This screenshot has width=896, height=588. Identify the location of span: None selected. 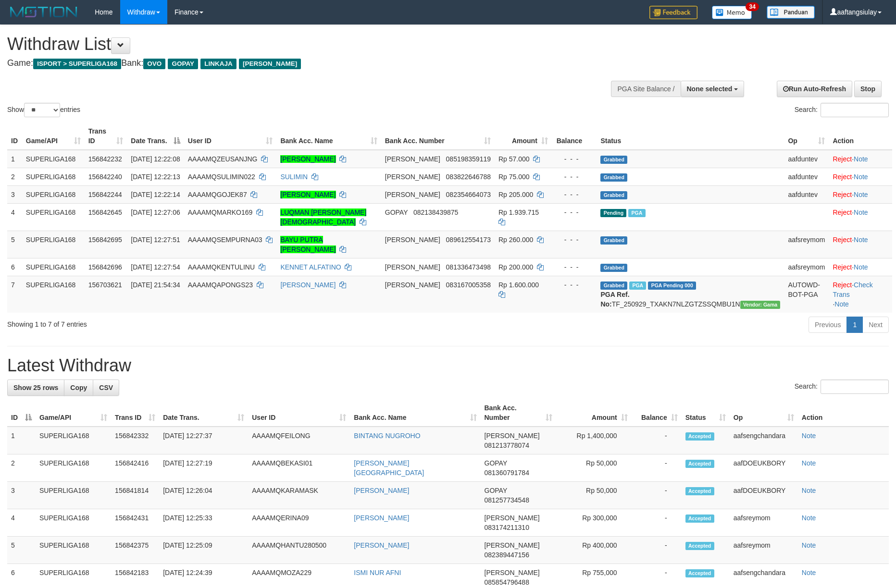
(710, 89).